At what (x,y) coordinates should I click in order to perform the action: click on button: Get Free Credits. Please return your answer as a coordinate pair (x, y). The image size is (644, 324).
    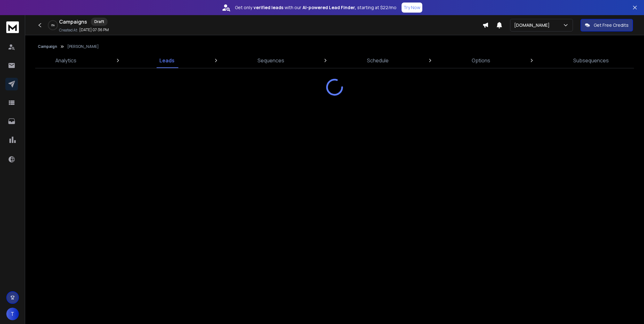
    Looking at the image, I should click on (606, 25).